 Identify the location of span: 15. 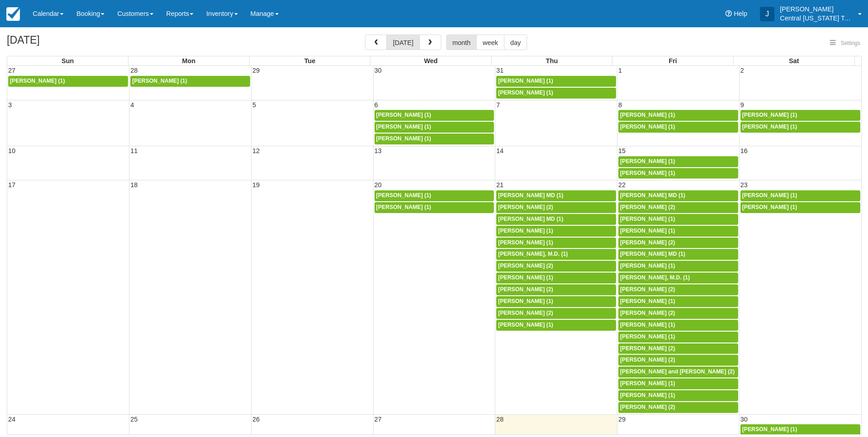
(622, 151).